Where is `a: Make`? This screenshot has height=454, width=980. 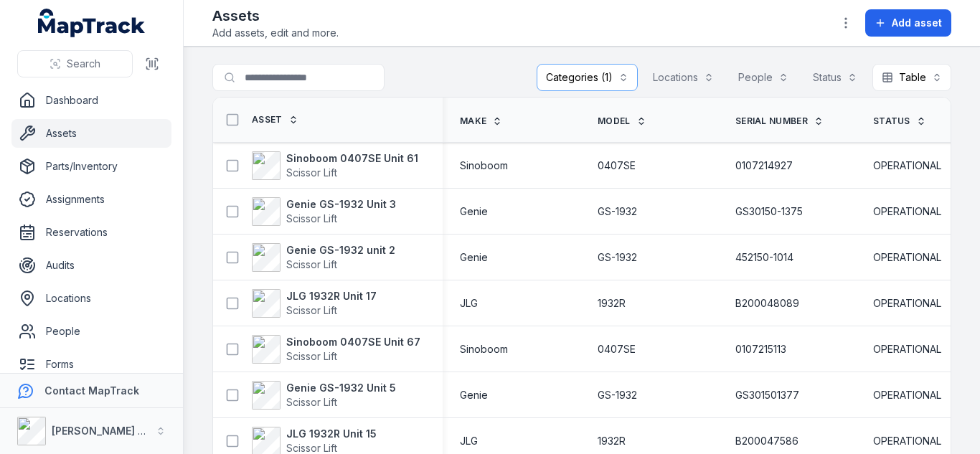
a: Make is located at coordinates (480, 122).